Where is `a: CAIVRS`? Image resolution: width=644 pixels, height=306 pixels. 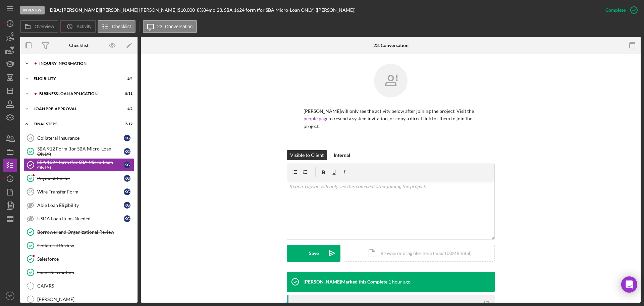 a: CAIVRS is located at coordinates (79, 286).